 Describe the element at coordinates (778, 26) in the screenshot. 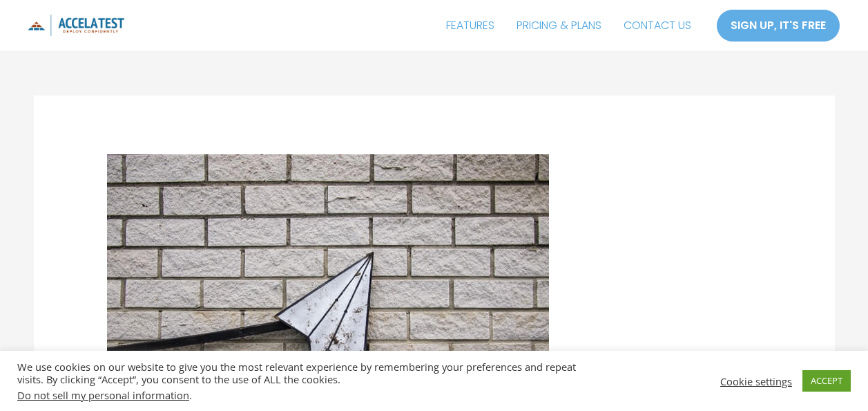

I see `div: SIGN UP, IT'S FREE` at that location.